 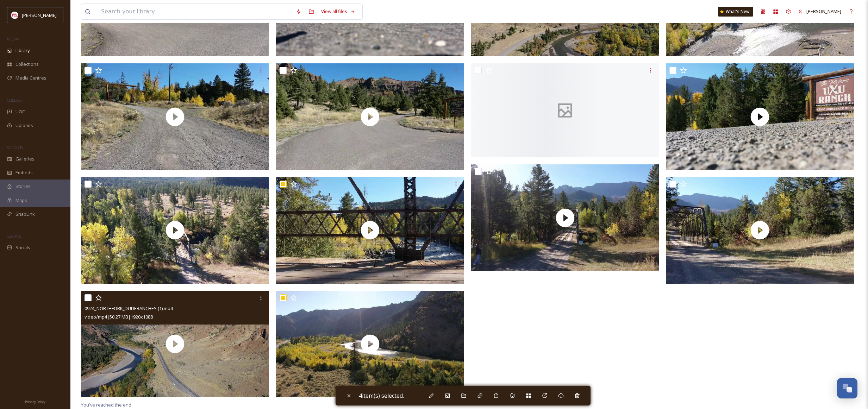 What do you see at coordinates (736, 12) in the screenshot?
I see `a: What's New` at bounding box center [736, 12].